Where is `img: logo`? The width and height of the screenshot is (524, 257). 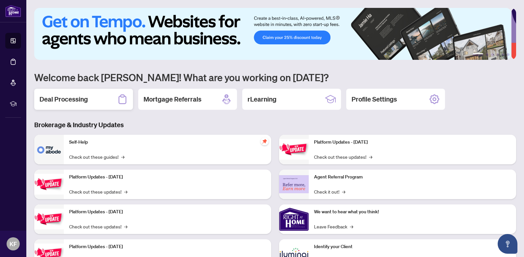
img: logo is located at coordinates (13, 11).